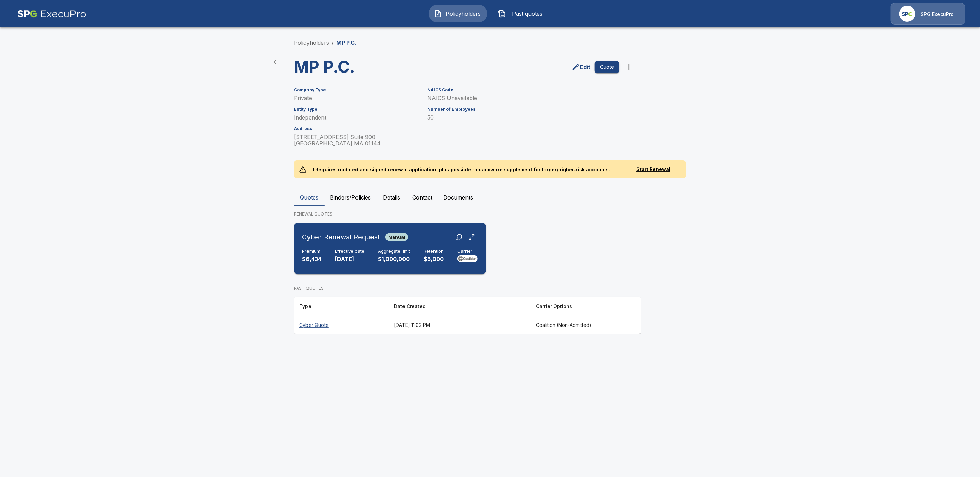 This screenshot has height=477, width=980. Describe the element at coordinates (502, 14) in the screenshot. I see `img: Past quotes Icon` at that location.